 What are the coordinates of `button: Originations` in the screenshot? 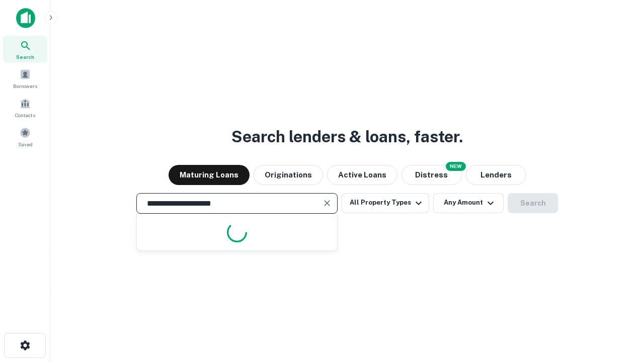 It's located at (288, 175).